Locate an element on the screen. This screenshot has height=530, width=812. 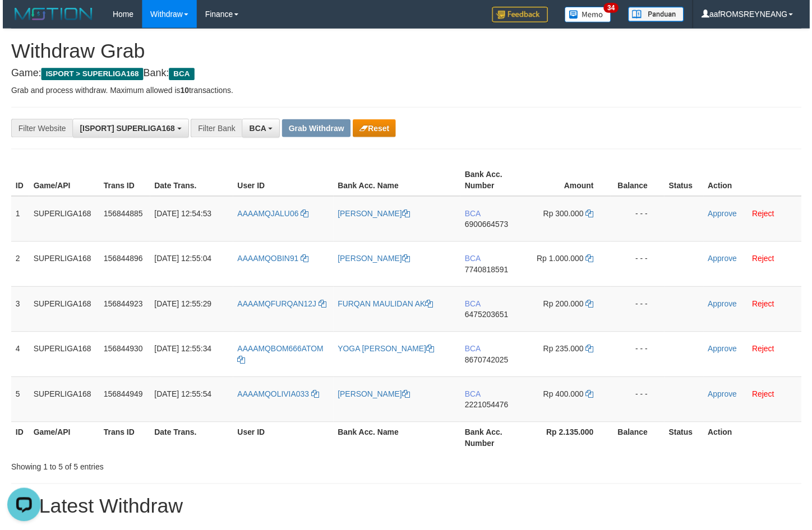
span: AAAAMQOBIN91 is located at coordinates (267, 260).